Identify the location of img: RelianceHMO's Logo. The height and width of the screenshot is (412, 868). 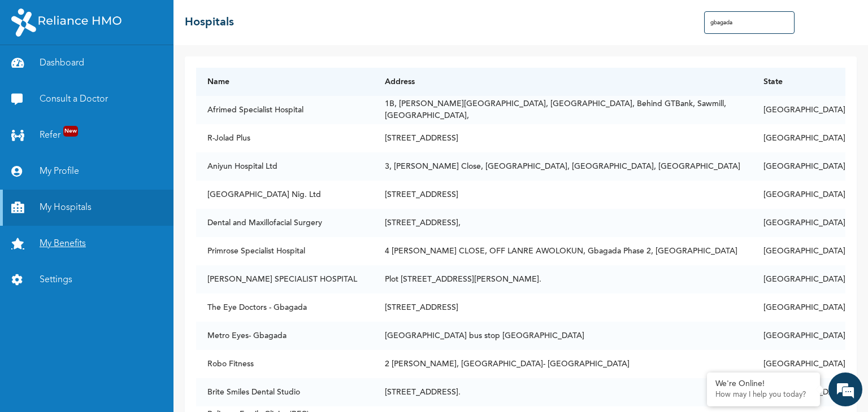
(66, 23).